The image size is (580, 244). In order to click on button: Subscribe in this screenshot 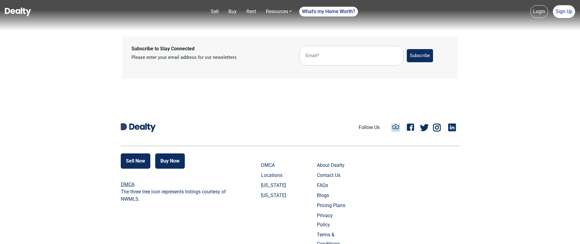, I will do `click(420, 55)`.